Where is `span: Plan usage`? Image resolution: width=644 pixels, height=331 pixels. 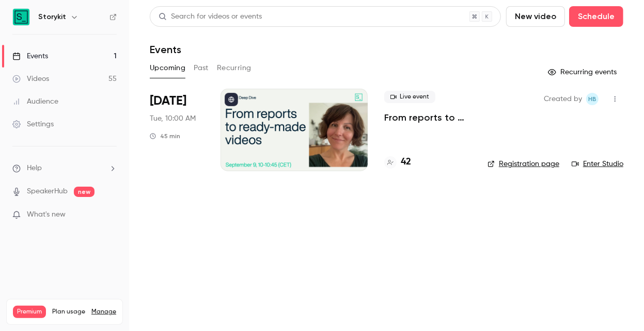 span: Plan usage is located at coordinates (69, 312).